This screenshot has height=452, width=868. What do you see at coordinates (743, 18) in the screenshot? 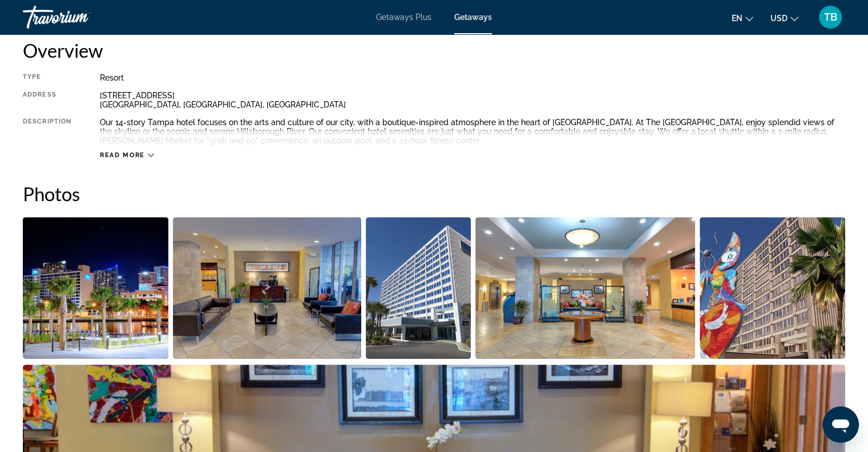
I see `button: Change language` at bounding box center [743, 18].